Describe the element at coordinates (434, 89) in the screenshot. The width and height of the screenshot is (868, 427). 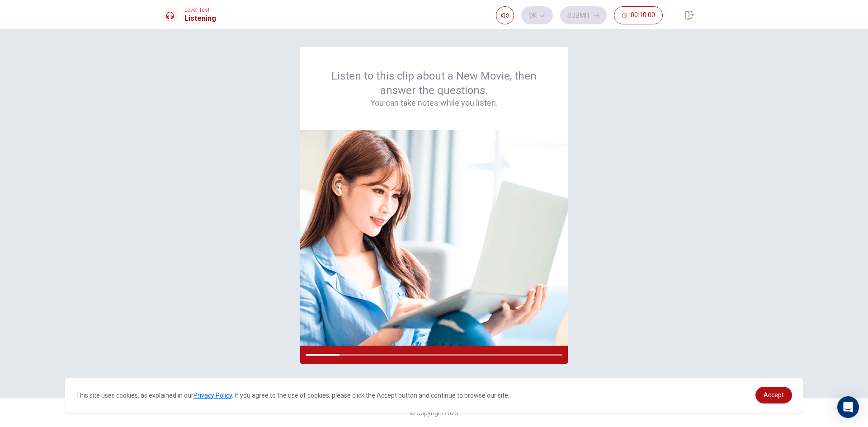
I see `div: Listen to this clip about a New Movie, then answer the questions.` at that location.